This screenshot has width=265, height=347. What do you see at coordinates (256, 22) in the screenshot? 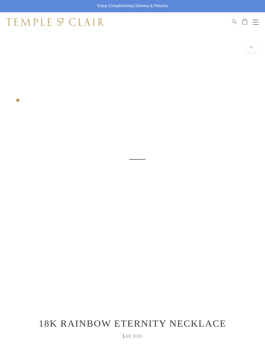
I see `button: Open navigation` at bounding box center [256, 22].